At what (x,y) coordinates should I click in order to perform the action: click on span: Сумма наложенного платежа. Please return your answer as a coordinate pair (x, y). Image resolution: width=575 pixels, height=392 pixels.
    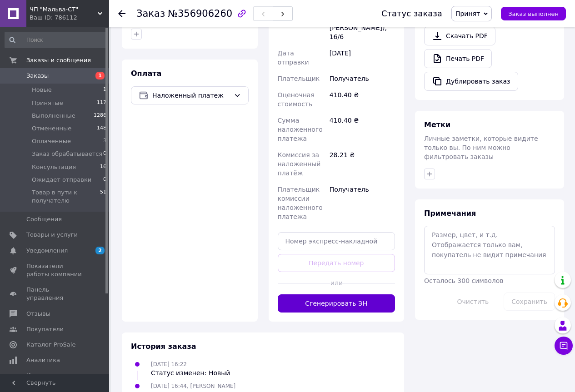
    Looking at the image, I should click on (300, 129).